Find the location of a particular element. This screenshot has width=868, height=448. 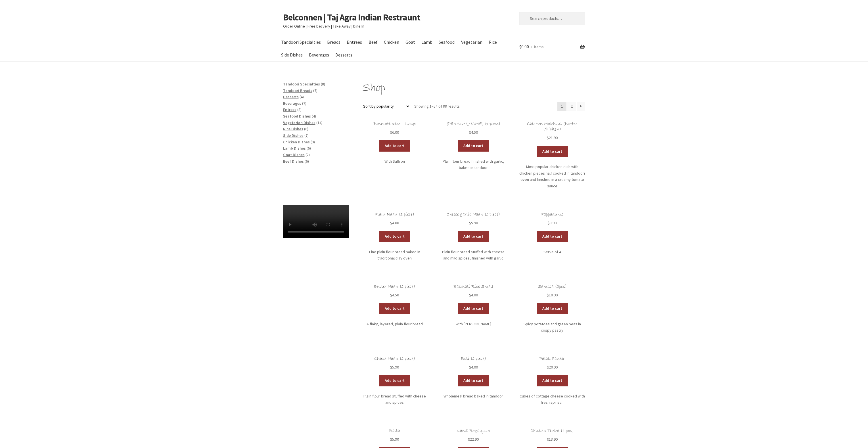

span: Entrees is located at coordinates (290, 110).